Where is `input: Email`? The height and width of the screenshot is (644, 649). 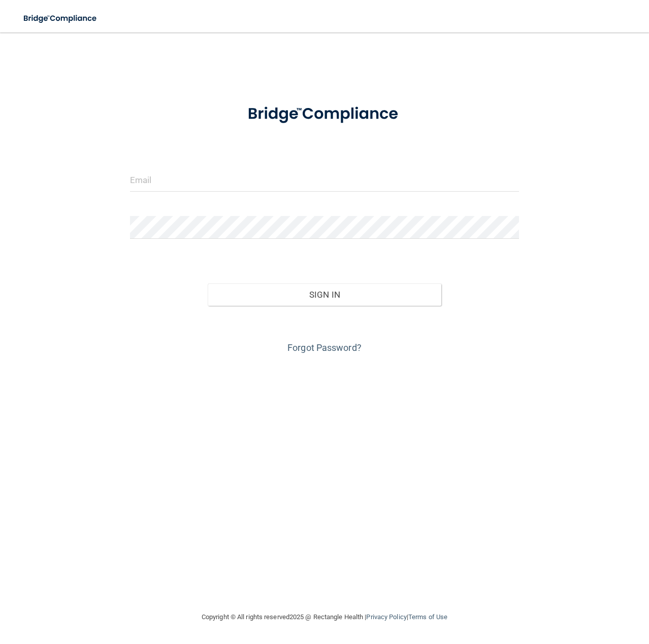
input: Email is located at coordinates (324, 180).